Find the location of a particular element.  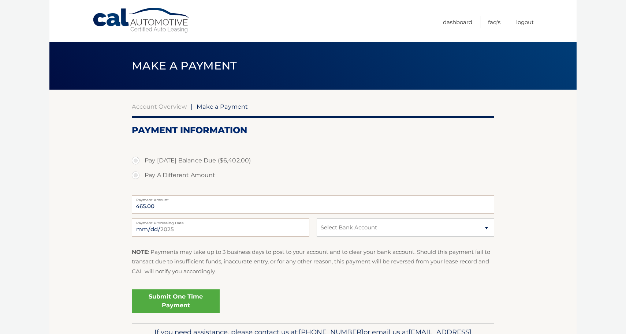

a: Dashboard is located at coordinates (457, 22).